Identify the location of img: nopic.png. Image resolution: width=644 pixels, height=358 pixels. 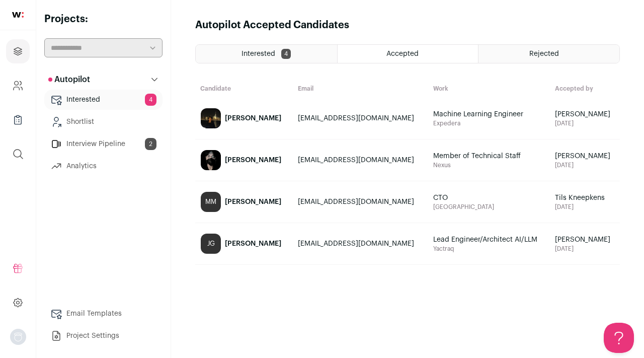
(18, 337).